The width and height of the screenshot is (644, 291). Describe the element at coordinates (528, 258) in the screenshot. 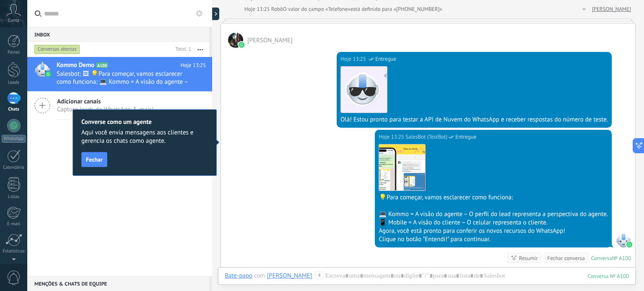

I see `div: Resumir` at that location.